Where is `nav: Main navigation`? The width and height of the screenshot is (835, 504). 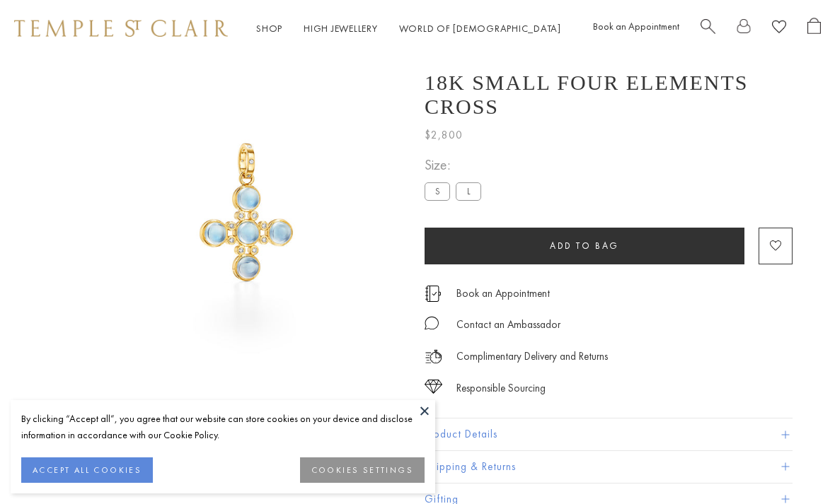
nav: Main navigation is located at coordinates (408, 28).